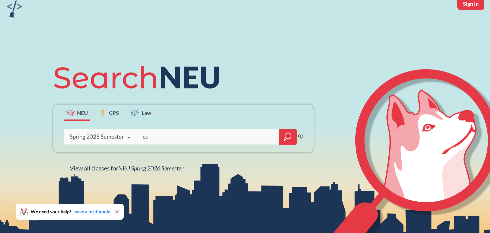  I want to click on span: NEU Spring 2026 Semester, so click(151, 168).